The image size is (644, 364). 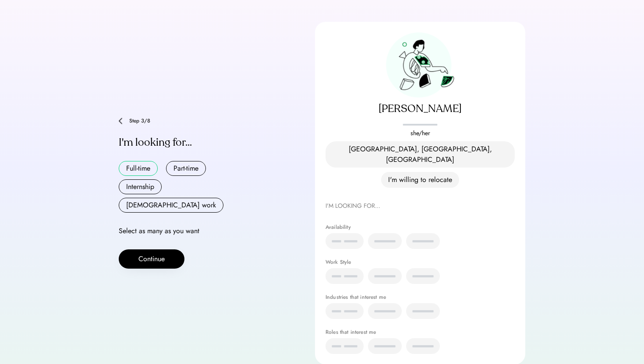 What do you see at coordinates (420, 332) in the screenshot?
I see `div: Roles that interest me` at bounding box center [420, 332].